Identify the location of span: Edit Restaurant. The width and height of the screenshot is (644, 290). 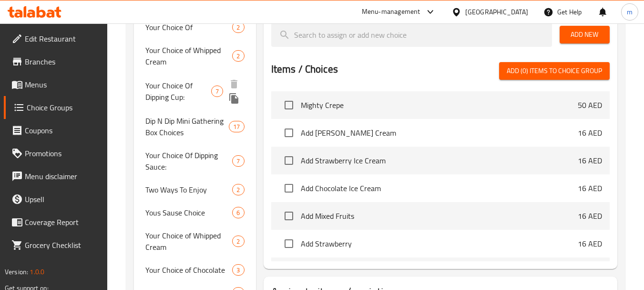
(63, 39).